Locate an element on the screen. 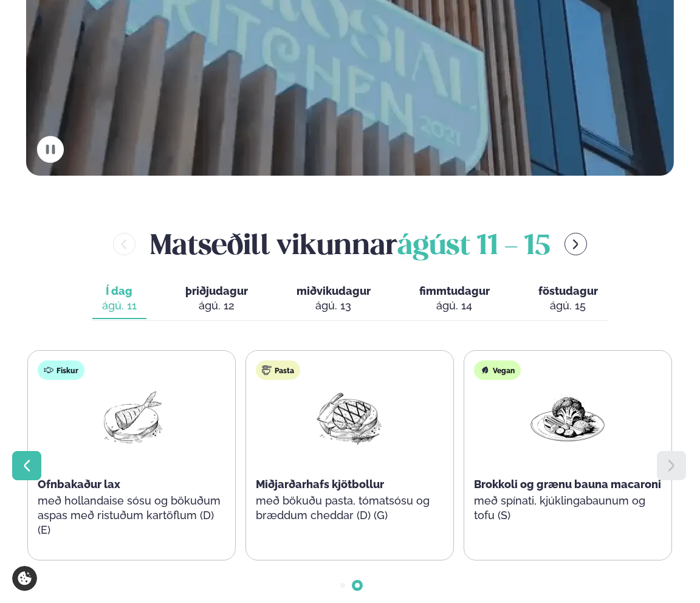 The image size is (700, 603). span: miðvikudagur is located at coordinates (334, 291).